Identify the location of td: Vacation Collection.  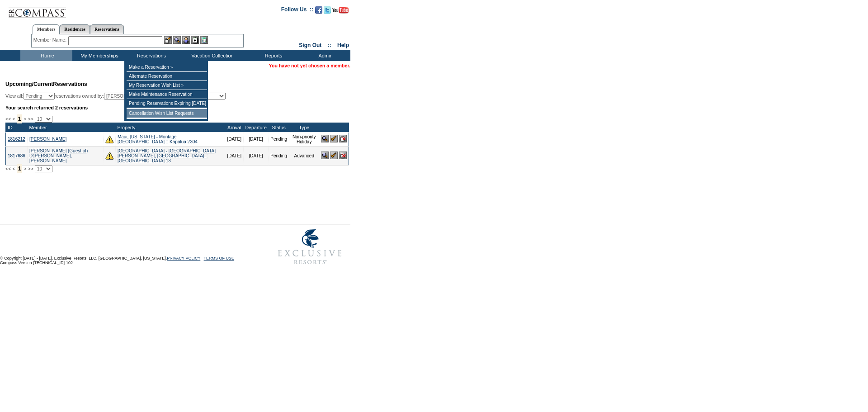
(211, 55).